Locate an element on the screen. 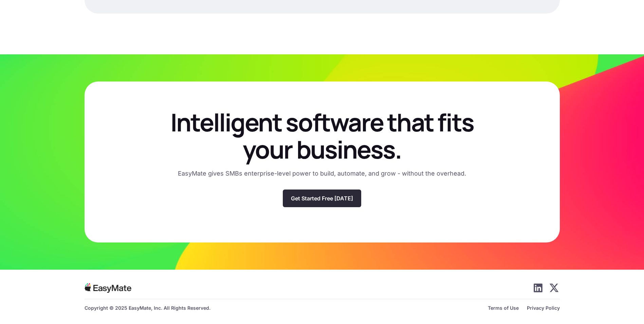 This screenshot has height=324, width=644. p: Intelligent software that fits your business. is located at coordinates (322, 136).